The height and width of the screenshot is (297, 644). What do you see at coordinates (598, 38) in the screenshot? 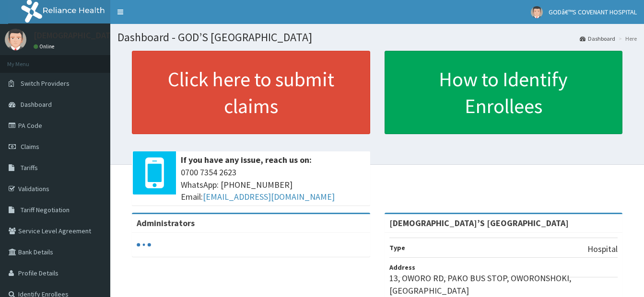
I see `a: Dashboard` at bounding box center [598, 38].